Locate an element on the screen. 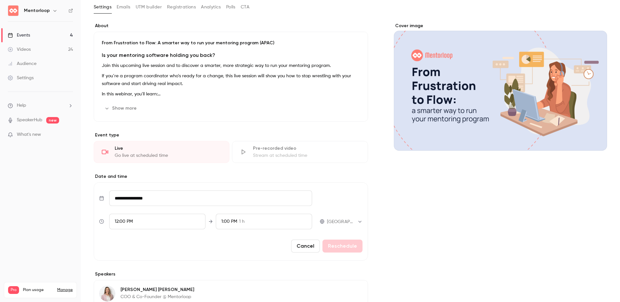 The width and height of the screenshot is (620, 302). p: Event type is located at coordinates (231, 135).